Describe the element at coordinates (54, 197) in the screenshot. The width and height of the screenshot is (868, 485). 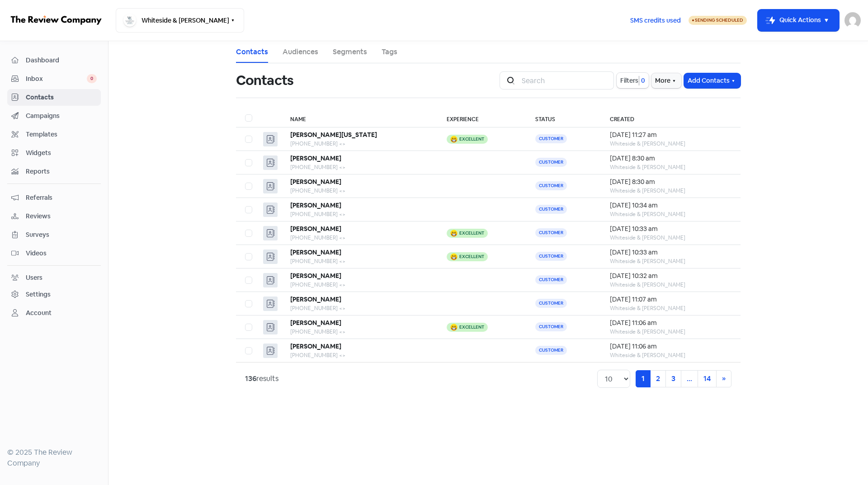
I see `a: Referrals` at that location.